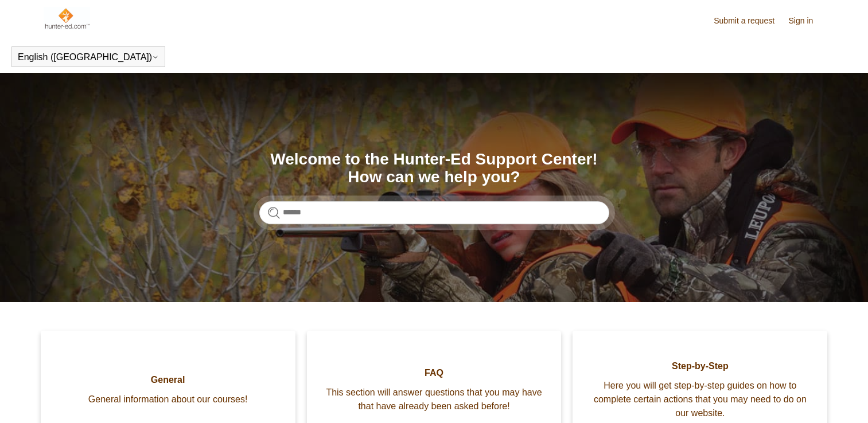 The width and height of the screenshot is (868, 423). I want to click on div: Chat Support, so click(826, 400).